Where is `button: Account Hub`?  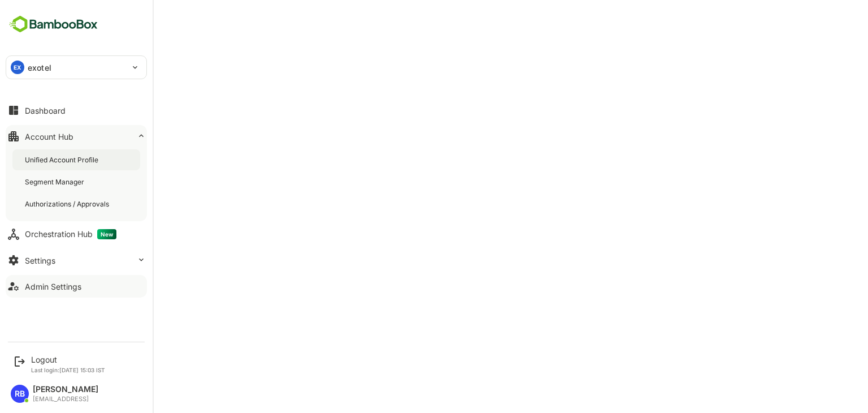
button: Account Hub is located at coordinates (76, 136).